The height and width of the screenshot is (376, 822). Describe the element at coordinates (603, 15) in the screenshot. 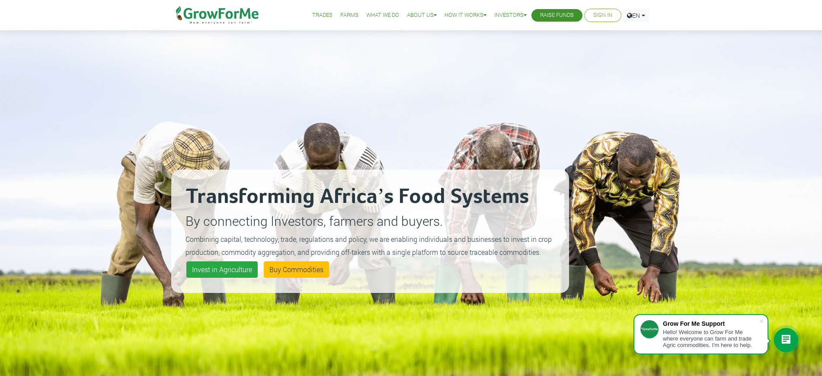

I see `a: Sign In` at that location.